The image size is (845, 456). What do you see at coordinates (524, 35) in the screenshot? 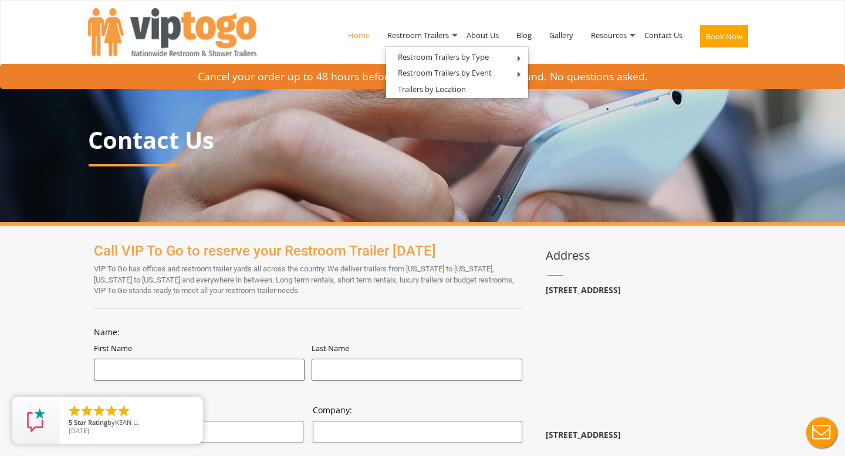
I see `a: Blog` at bounding box center [524, 35].